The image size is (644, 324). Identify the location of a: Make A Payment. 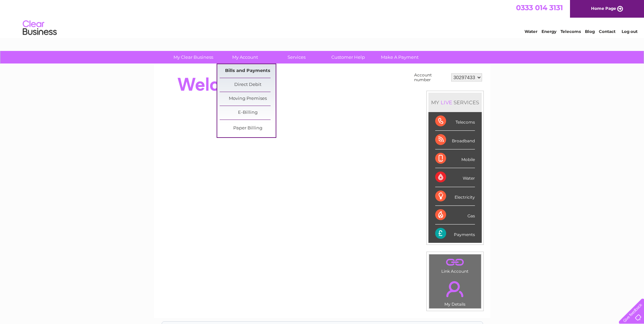
(399, 57).